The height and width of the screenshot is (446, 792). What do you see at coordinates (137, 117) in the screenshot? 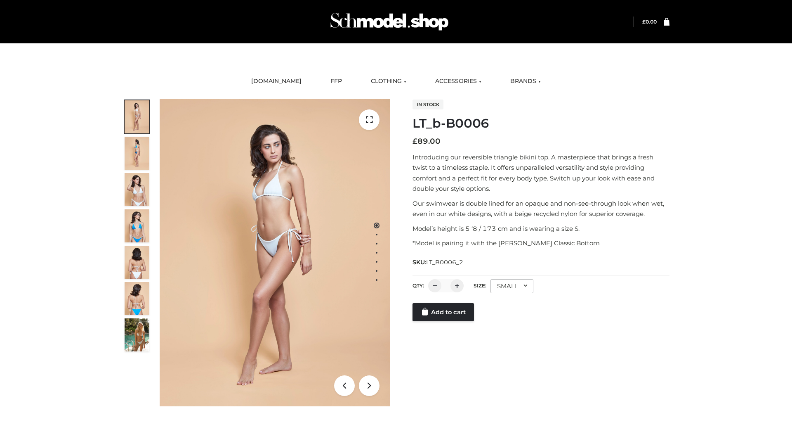
I see `img: ArielClassicBikiniTop_CloudNine_AzureSky_OW114ECO_1-scaled.jpg` at bounding box center [137, 117].